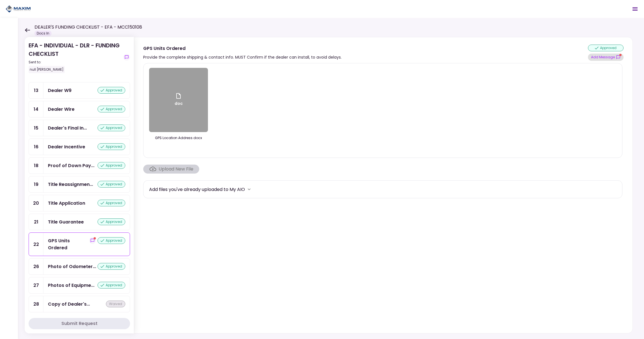  What do you see at coordinates (75, 62) in the screenshot?
I see `div: Sent to:` at bounding box center [75, 62].